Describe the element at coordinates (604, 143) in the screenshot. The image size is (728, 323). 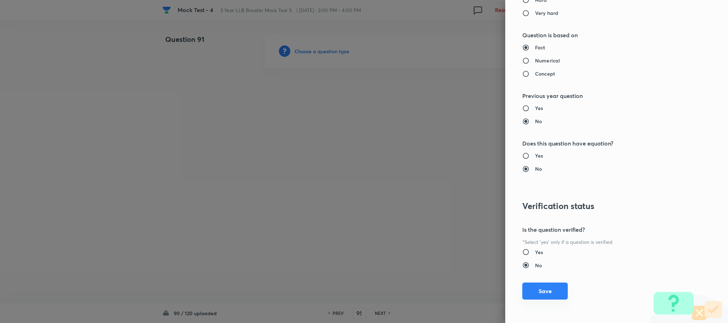
I see `h5: Does this question have equation?` at that location.